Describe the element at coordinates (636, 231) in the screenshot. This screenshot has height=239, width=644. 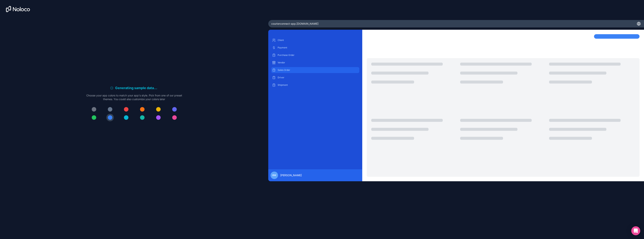
I see `div: Open Intercom Messenger` at that location.